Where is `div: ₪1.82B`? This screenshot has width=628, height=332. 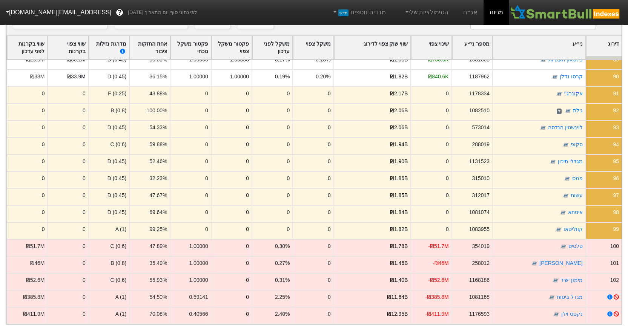 div: ₪1.82B is located at coordinates (399, 77).